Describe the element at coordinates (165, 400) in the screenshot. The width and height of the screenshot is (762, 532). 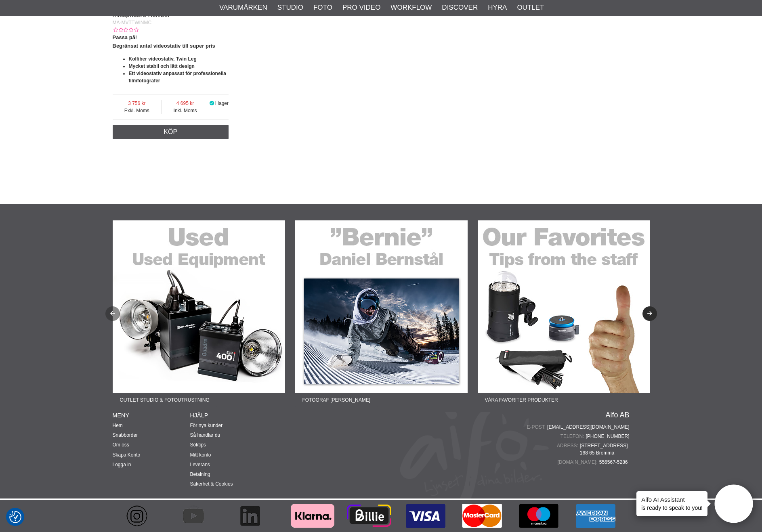
I see `span: Outlet Studio & Fotoutrustning` at that location.